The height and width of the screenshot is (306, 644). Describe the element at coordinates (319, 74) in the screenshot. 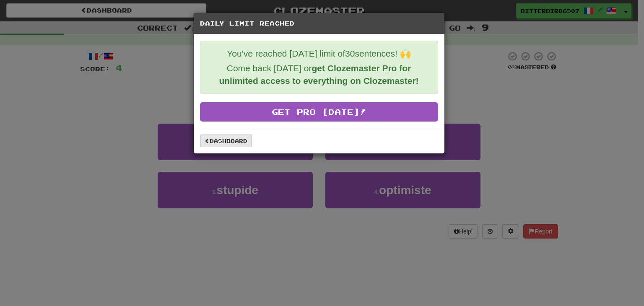

I see `strong: get Clozemaster Pro for unlimited access to everything on Clozemaster!` at that location.